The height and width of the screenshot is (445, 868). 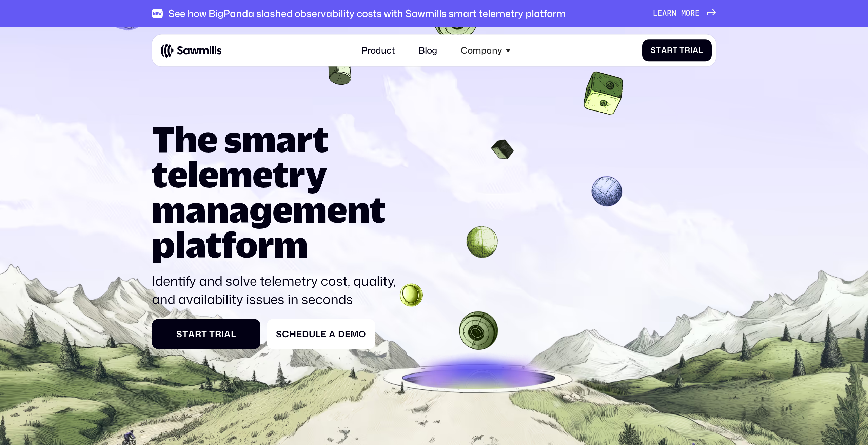 What do you see at coordinates (293, 334) in the screenshot?
I see `span: h` at bounding box center [293, 334].